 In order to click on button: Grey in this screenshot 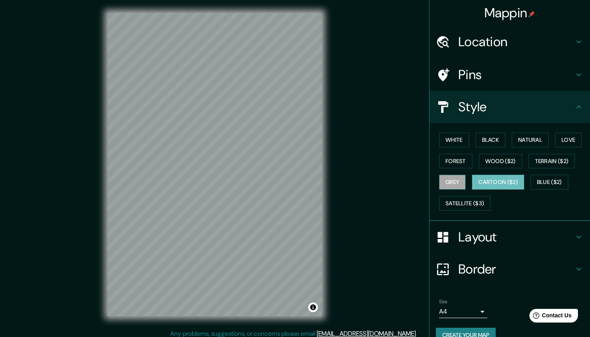, I will do `click(453, 182)`.